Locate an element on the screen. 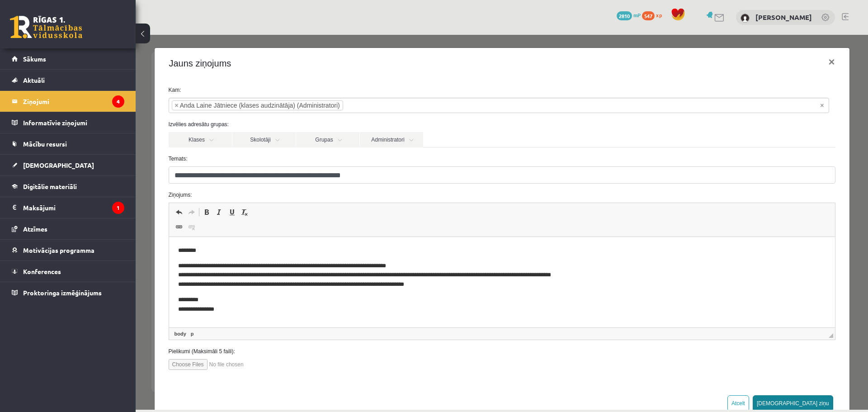 The width and height of the screenshot is (868, 412). a: Administratori is located at coordinates (256, 105).